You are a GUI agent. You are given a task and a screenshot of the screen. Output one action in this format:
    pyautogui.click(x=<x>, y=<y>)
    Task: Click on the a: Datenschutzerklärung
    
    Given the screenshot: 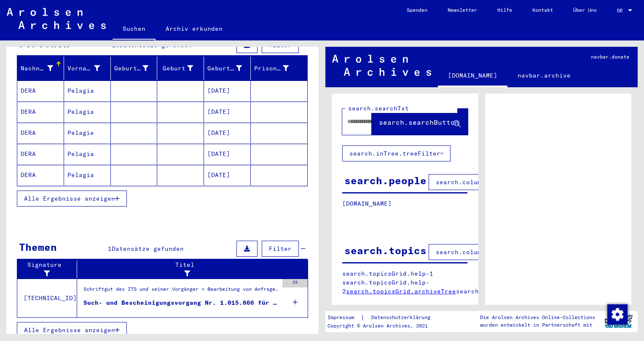 What is the action you would take?
    pyautogui.click(x=403, y=318)
    